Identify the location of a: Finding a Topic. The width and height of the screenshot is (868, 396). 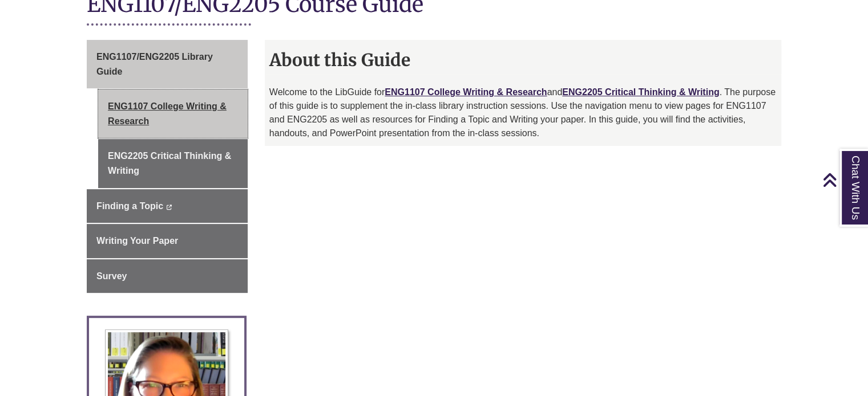
(167, 206).